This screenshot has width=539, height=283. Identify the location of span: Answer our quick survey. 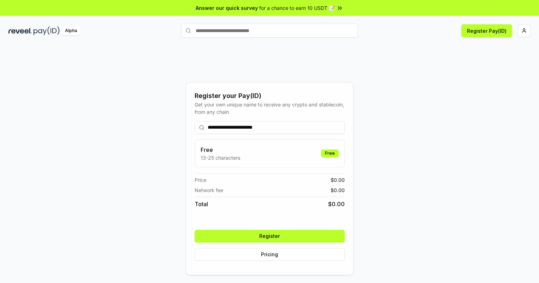
(227, 8).